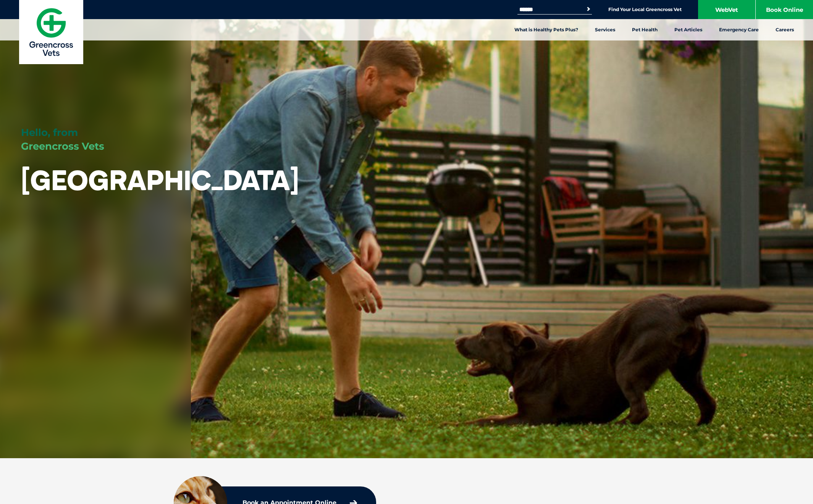 The width and height of the screenshot is (813, 504). I want to click on a: Pet Articles, so click(688, 30).